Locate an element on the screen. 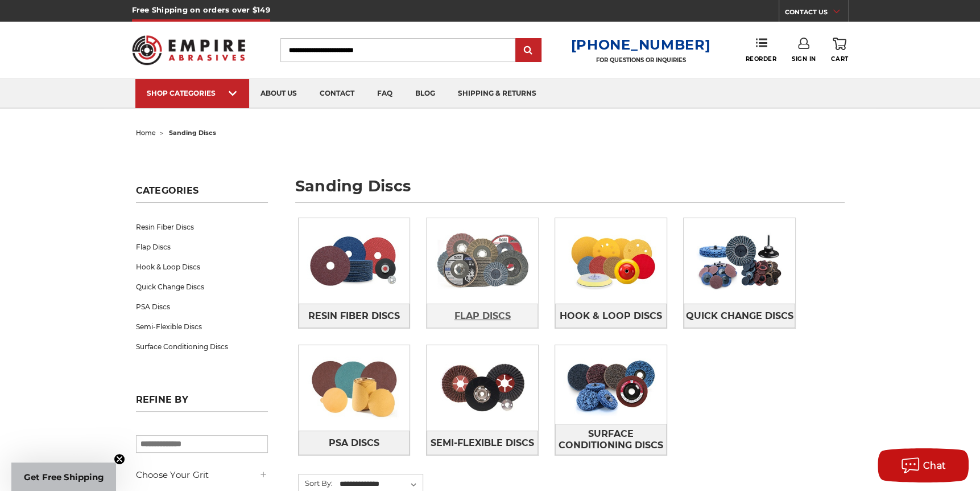  span: Quick Change Discs is located at coordinates (739, 316).